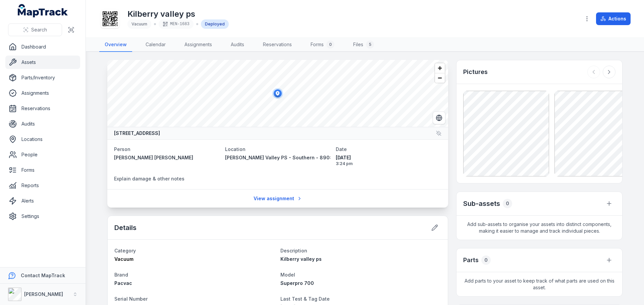  What do you see at coordinates (540, 228) in the screenshot?
I see `span: Add sub-assets to organise your assets into distinct components, making it easier to manage and t...` at bounding box center [540, 228].